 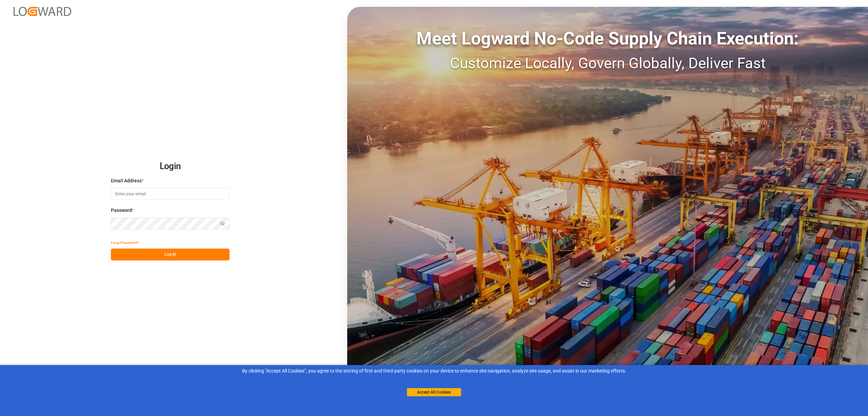 What do you see at coordinates (434, 370) in the screenshot?
I see `div: By clicking "Accept All Cookies”, you agree to the storing of first and third-party cookies on yo...` at bounding box center [434, 370].